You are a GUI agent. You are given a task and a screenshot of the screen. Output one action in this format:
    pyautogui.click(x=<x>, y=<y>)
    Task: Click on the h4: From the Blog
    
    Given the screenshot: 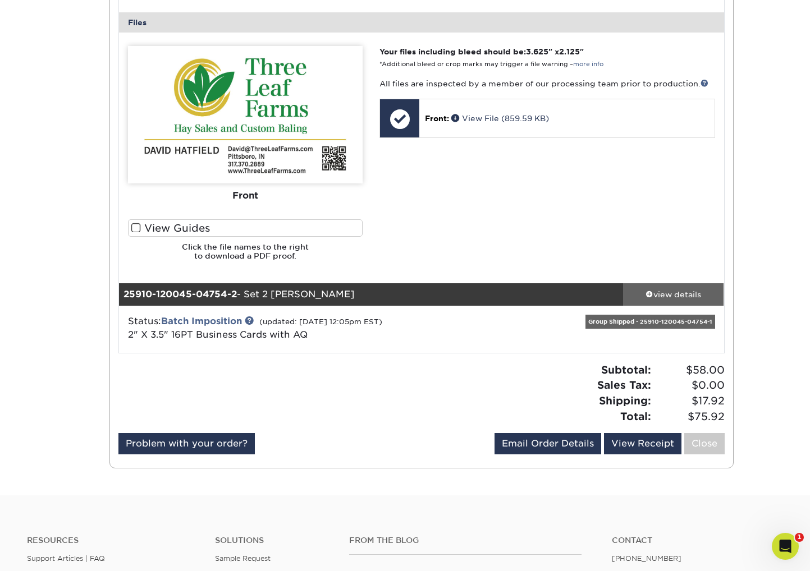 What is the action you would take?
    pyautogui.click(x=465, y=540)
    